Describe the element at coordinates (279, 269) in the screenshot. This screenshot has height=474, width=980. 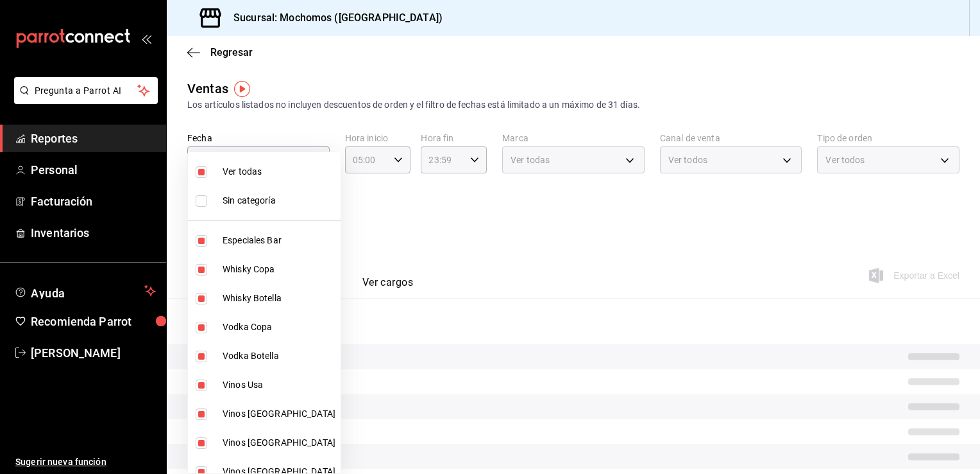
I see `span: Whisky Copa` at that location.